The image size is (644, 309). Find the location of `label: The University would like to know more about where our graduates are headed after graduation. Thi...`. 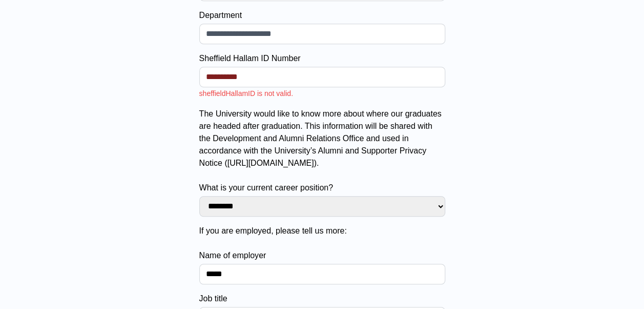

label: The University would like to know more about where our graduates are headed after graduation. Thi... is located at coordinates (322, 151).